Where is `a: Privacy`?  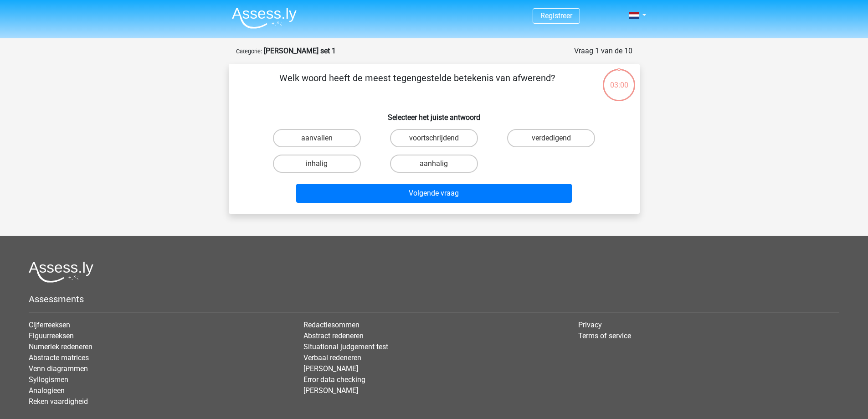
a: Privacy is located at coordinates (590, 325).